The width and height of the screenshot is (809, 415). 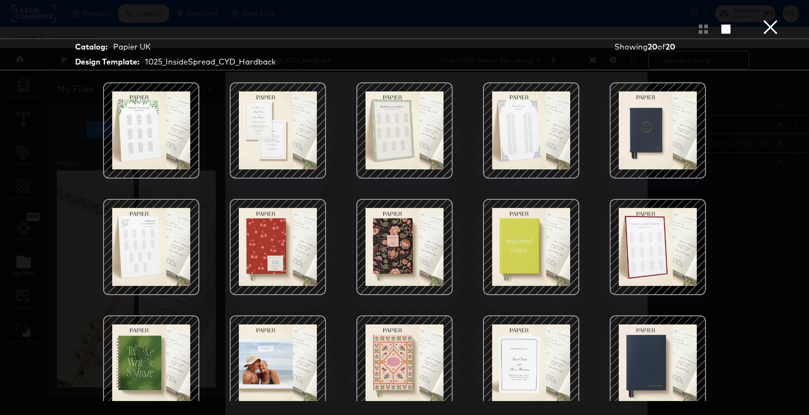 I want to click on strong: Catalog:, so click(x=91, y=47).